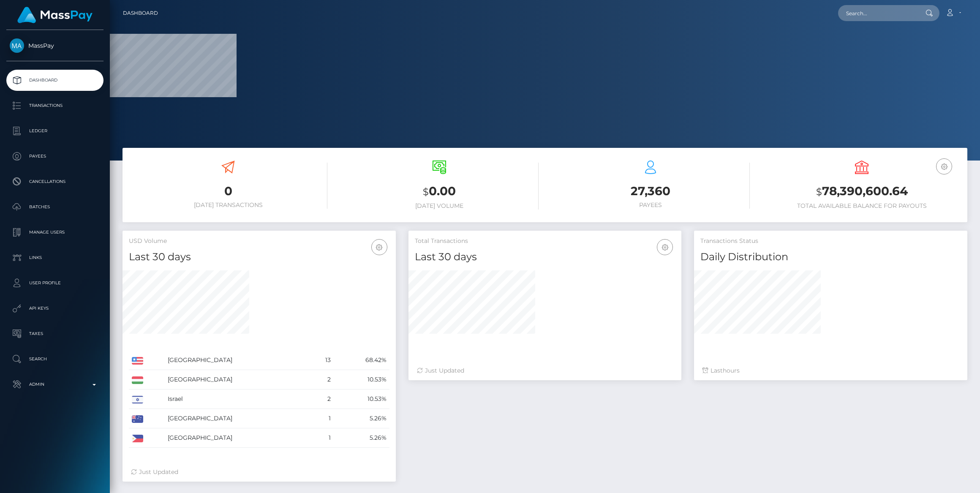 The height and width of the screenshot is (493, 980). Describe the element at coordinates (440, 192) in the screenshot. I see `h3: 0.00` at that location.